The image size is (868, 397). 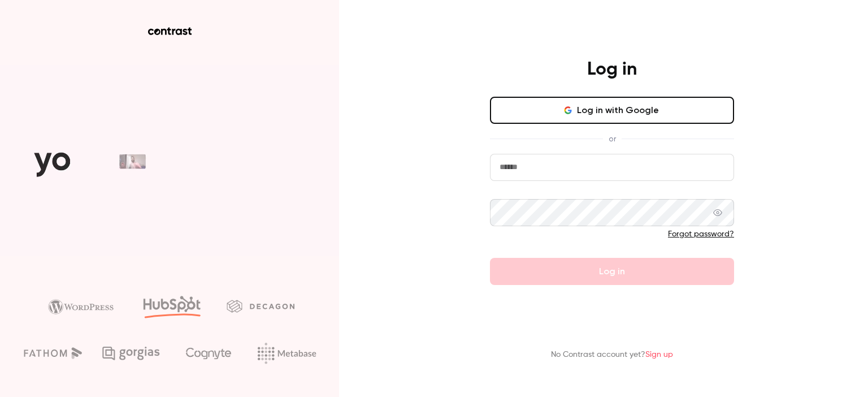 What do you see at coordinates (612, 355) in the screenshot?
I see `p: No Contrast account yet?` at bounding box center [612, 355].